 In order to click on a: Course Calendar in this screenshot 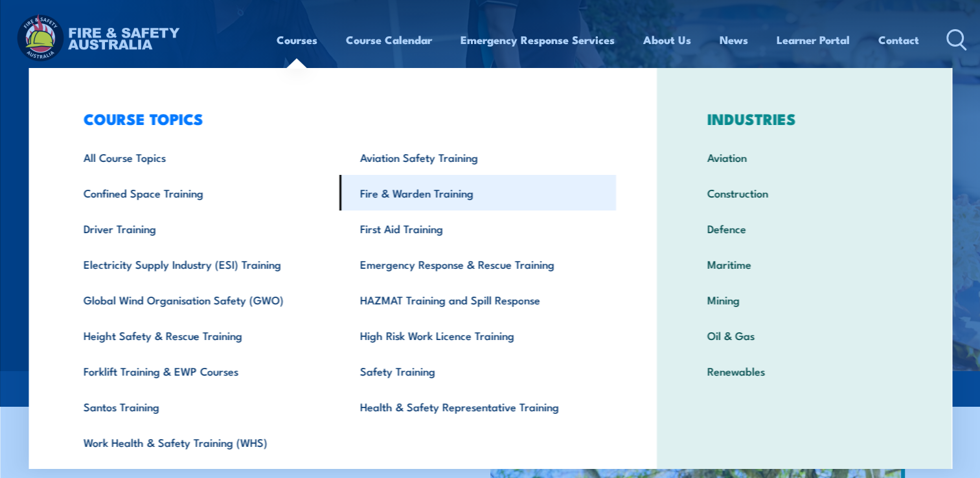, I will do `click(389, 40)`.